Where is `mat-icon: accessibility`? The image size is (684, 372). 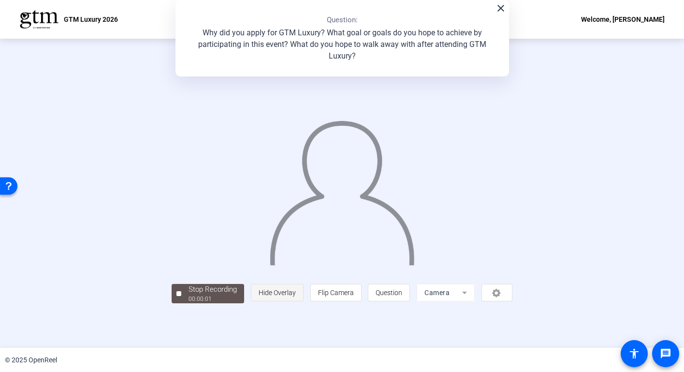 mat-icon: accessibility is located at coordinates (635, 354).